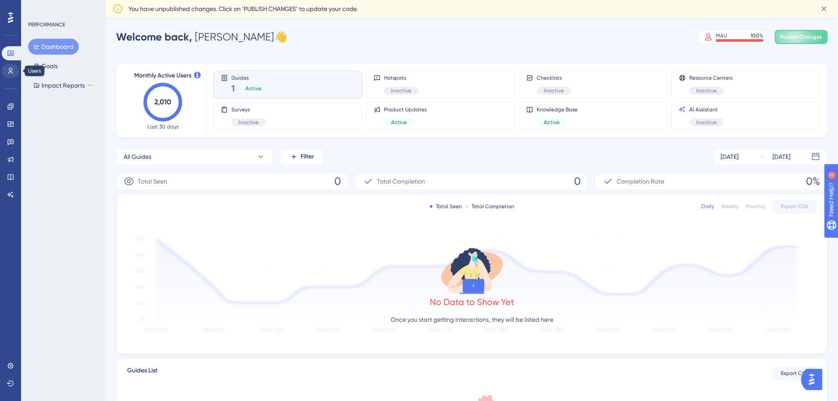  I want to click on div: BETA, so click(91, 85).